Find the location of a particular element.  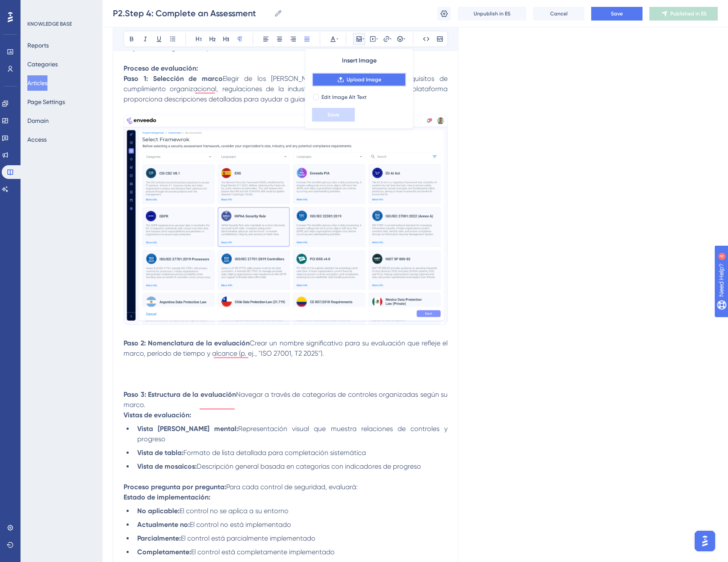

span: Upload Image is located at coordinates (364, 80).